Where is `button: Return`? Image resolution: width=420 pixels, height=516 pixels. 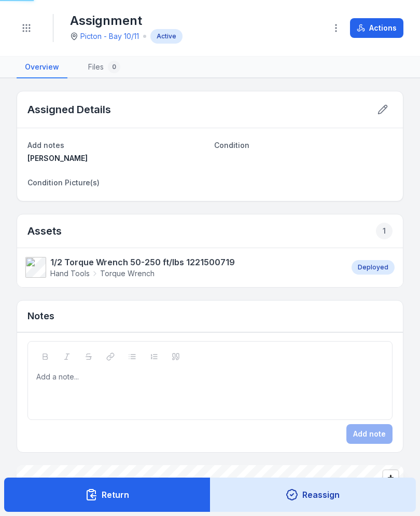 button: Return is located at coordinates (107, 495).